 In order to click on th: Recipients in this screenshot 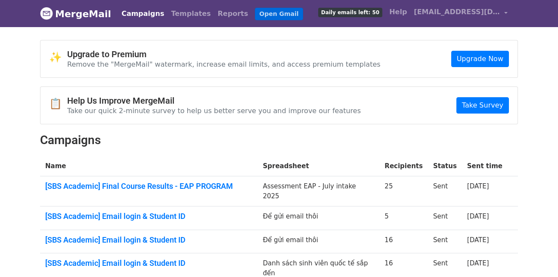, I will do `click(404, 166)`.